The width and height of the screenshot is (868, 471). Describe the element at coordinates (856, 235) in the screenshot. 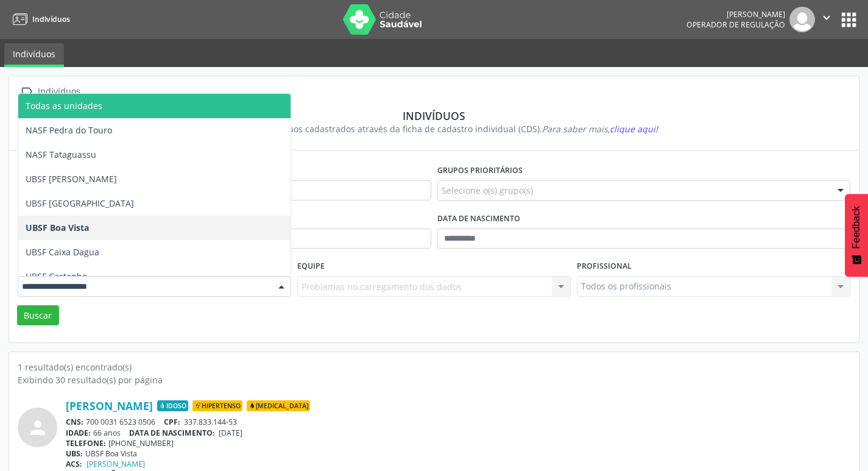

I see `button: Feedback - Mostrar pesquisa` at that location.